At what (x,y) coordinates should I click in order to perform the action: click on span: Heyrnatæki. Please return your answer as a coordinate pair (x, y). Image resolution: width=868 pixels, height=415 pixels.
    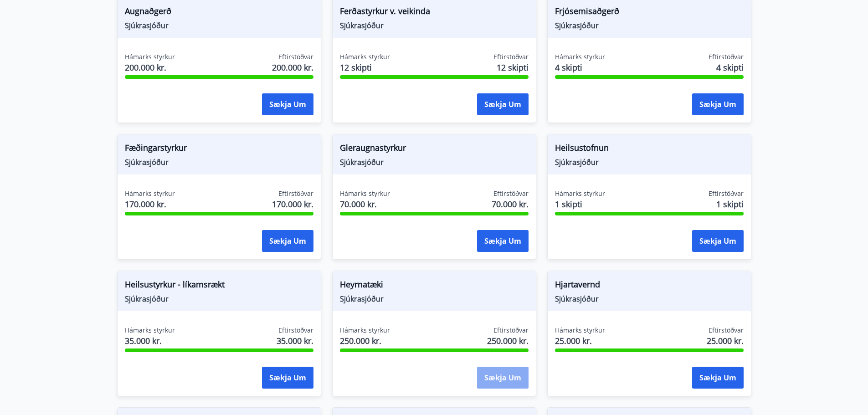
    Looking at the image, I should click on (434, 286).